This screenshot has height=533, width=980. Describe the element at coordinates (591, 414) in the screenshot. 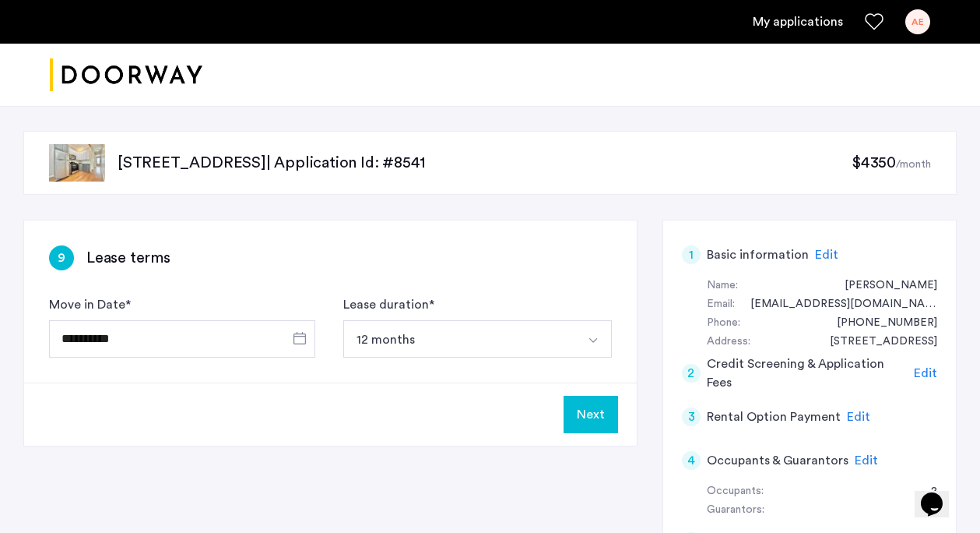

I see `button: Next` at that location.